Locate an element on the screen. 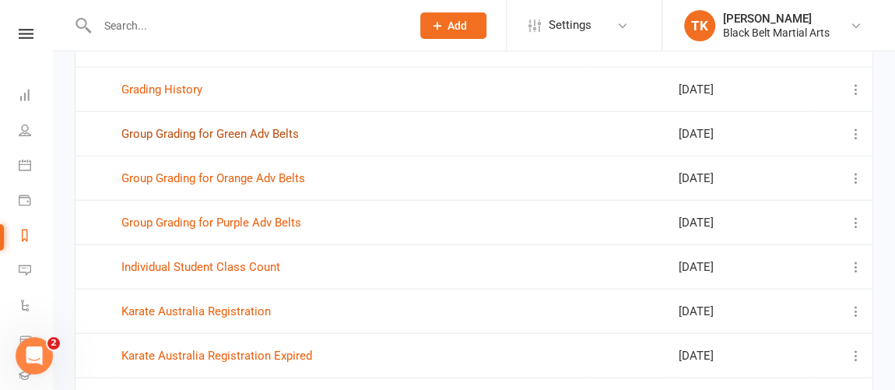 The image size is (895, 390). a: Calendar is located at coordinates (36, 167).